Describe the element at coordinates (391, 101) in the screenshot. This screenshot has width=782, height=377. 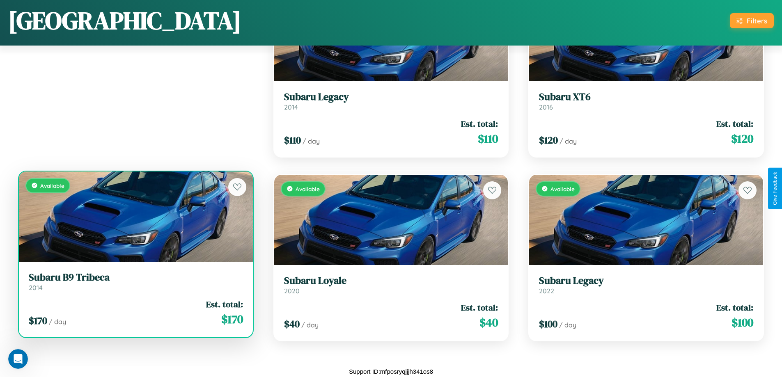
I see `a: Subaru Legacy2014` at that location.